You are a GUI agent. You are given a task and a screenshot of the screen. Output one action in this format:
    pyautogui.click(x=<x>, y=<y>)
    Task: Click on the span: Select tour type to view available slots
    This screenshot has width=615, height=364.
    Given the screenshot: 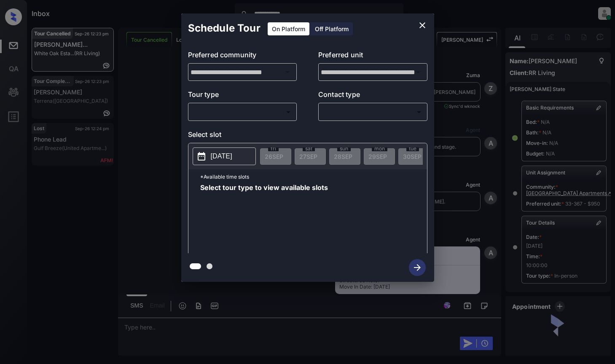 What is the action you would take?
    pyautogui.click(x=264, y=217)
    